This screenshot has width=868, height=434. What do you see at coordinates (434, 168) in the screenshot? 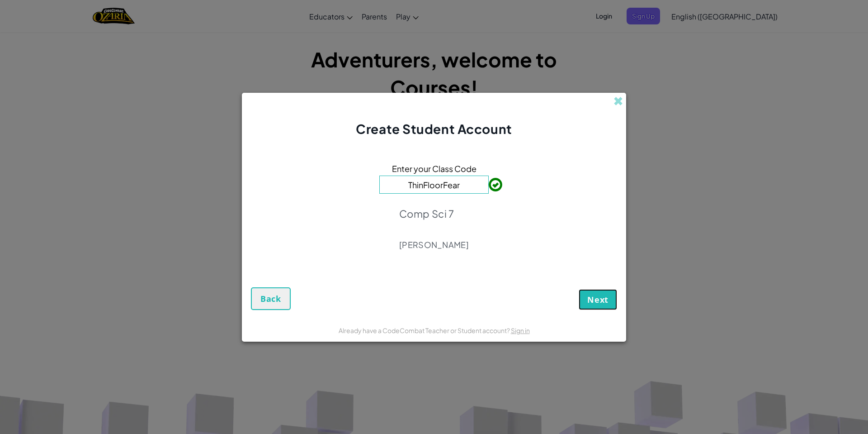
I see `span: Enter your Class Code` at bounding box center [434, 168].